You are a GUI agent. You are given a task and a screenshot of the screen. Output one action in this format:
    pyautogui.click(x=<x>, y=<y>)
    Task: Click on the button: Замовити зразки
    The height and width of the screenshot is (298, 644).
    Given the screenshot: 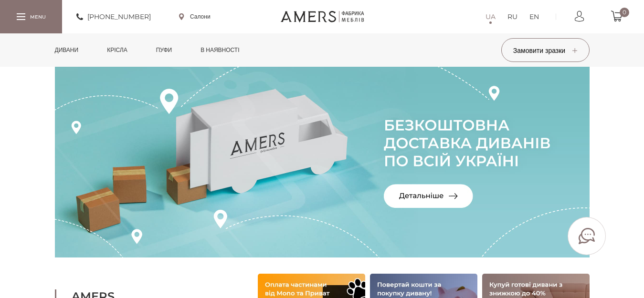 What is the action you would take?
    pyautogui.click(x=545, y=50)
    